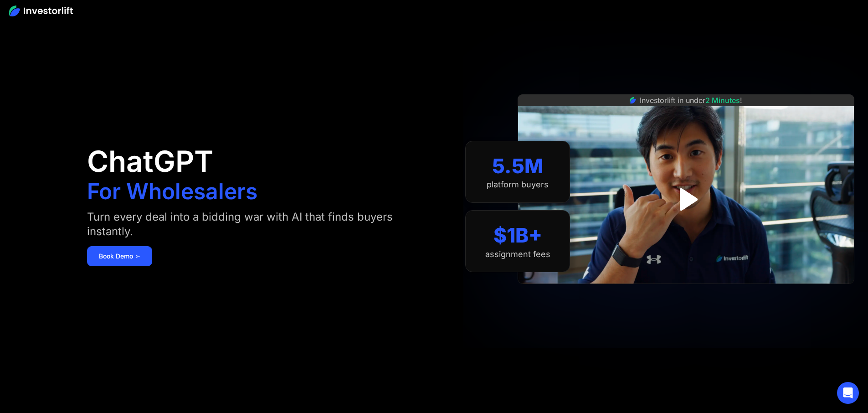 Image resolution: width=868 pixels, height=413 pixels. Describe the element at coordinates (251, 224) in the screenshot. I see `div: Turn every deal into a bidding war with AI that finds buyers instantly.` at that location.